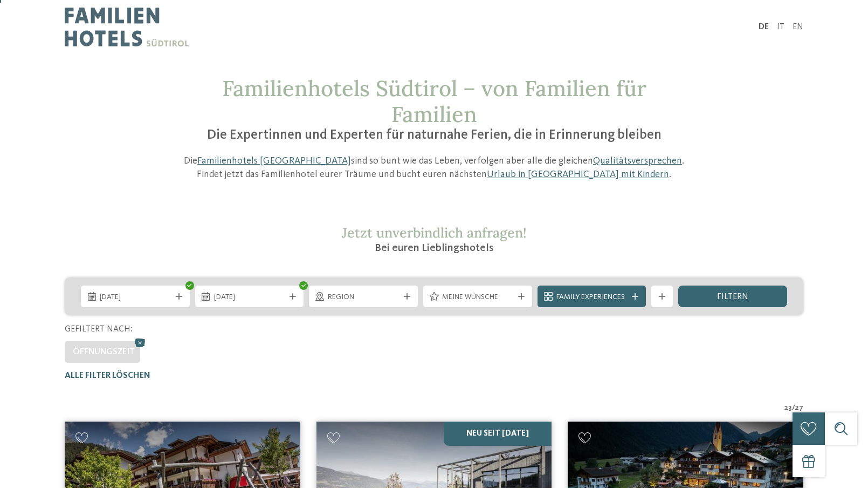 The width and height of the screenshot is (868, 488). I want to click on span: Meine Wünsche, so click(478, 297).